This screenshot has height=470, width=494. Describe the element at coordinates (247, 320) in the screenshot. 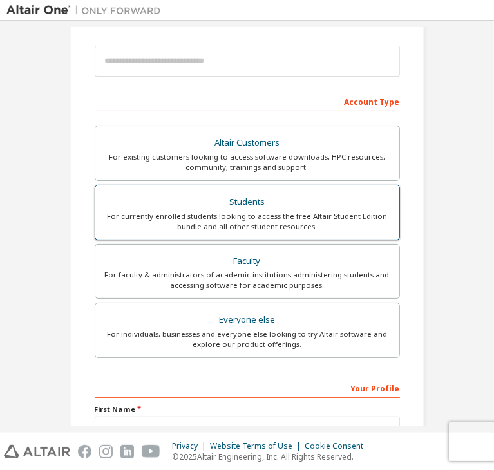

I see `div: Everyone else` at that location.